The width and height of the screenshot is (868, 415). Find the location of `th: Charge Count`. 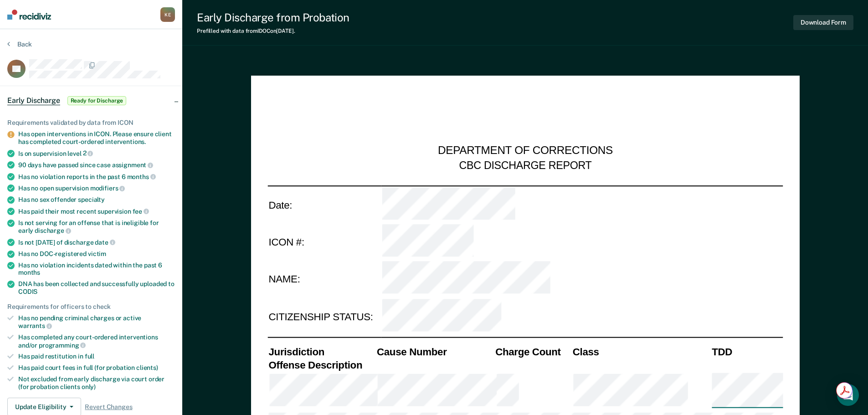

th: Charge Count is located at coordinates (533, 352).